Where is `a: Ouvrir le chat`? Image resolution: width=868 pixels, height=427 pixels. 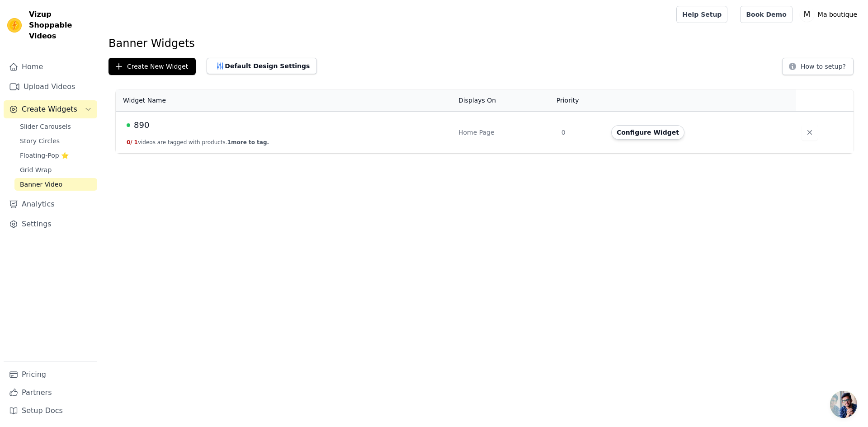
a: Ouvrir le chat is located at coordinates (843, 405).